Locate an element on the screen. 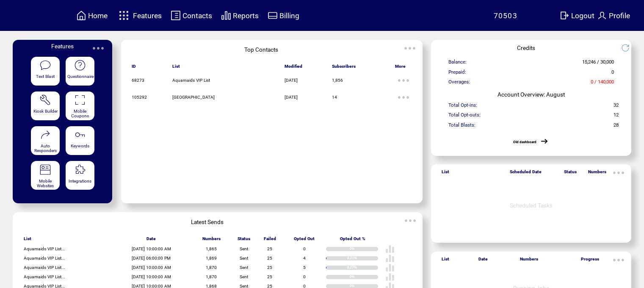 The height and width of the screenshot is (288, 644). span: Opted Out % is located at coordinates (353, 240).